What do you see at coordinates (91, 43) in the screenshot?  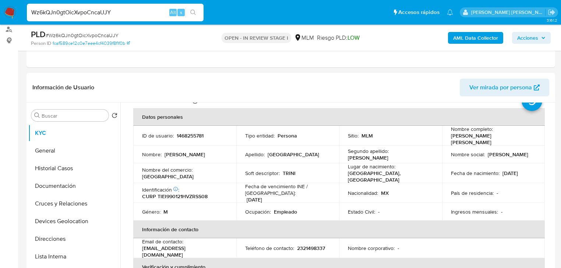 I see `a: fcaf589ce12c0e7eee4cf4039f8f1f0b` at bounding box center [91, 43].